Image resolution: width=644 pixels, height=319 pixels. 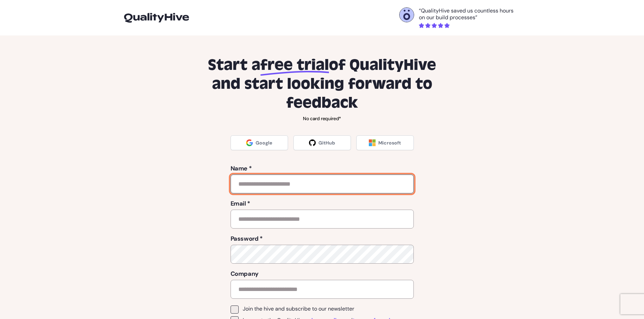 What do you see at coordinates (407, 15) in the screenshot?
I see `img: Otelli Design` at bounding box center [407, 15].